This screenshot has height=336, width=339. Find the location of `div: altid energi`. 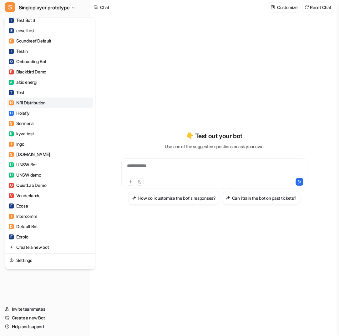

div: altid energi is located at coordinates (23, 82).